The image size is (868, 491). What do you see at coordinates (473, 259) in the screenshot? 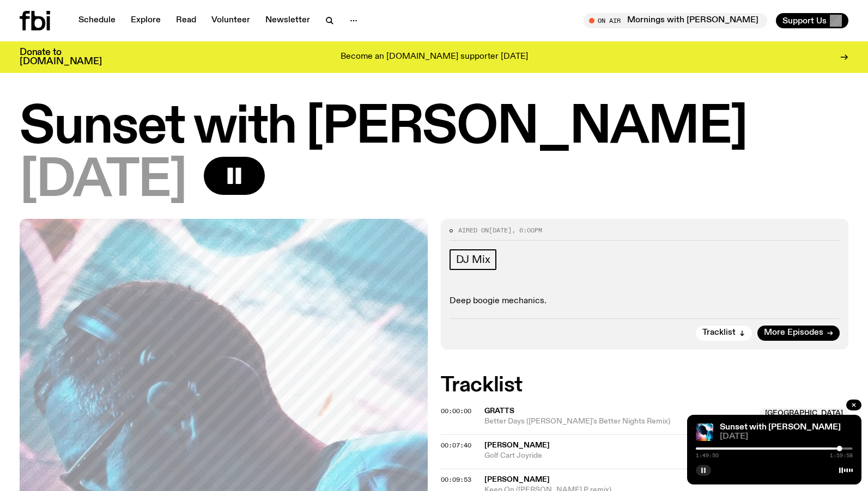
I see `a: DJ Mix` at bounding box center [473, 259].